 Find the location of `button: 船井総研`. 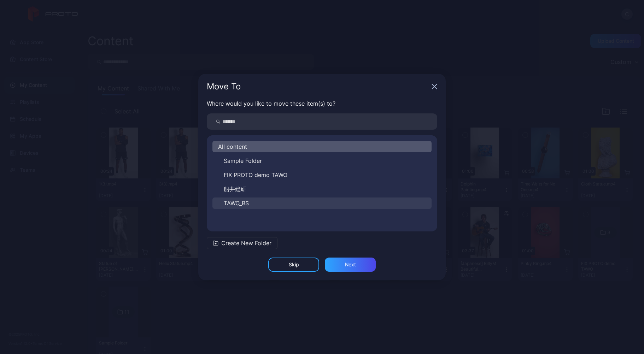

button: 船井総研 is located at coordinates (322, 189).